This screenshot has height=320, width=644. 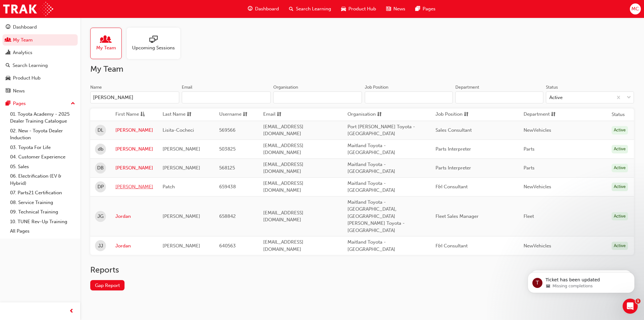 I want to click on span: 658842, so click(x=227, y=216).